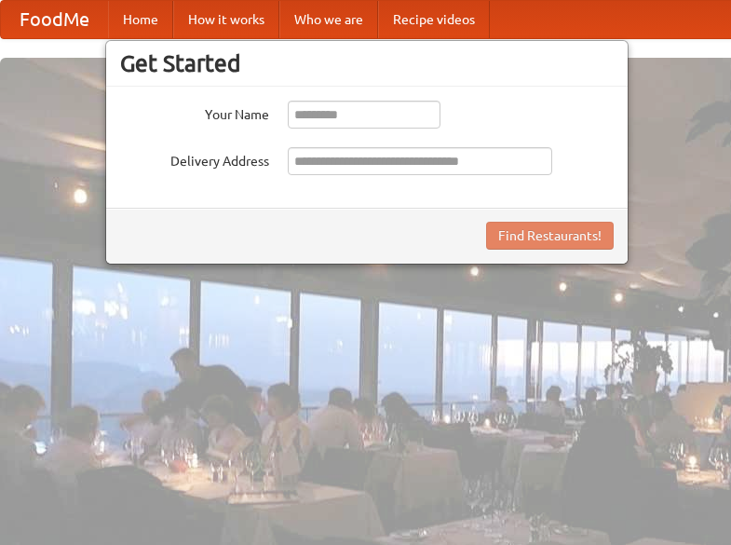  I want to click on a: Home, so click(141, 20).